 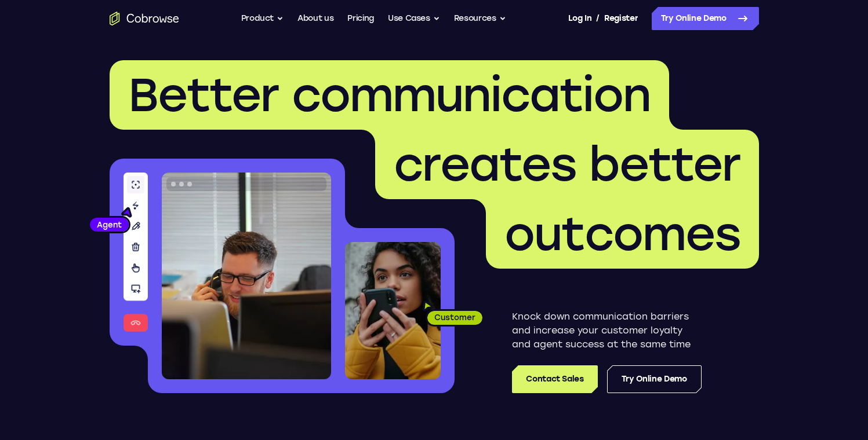 What do you see at coordinates (480, 19) in the screenshot?
I see `button: Resources` at bounding box center [480, 19].